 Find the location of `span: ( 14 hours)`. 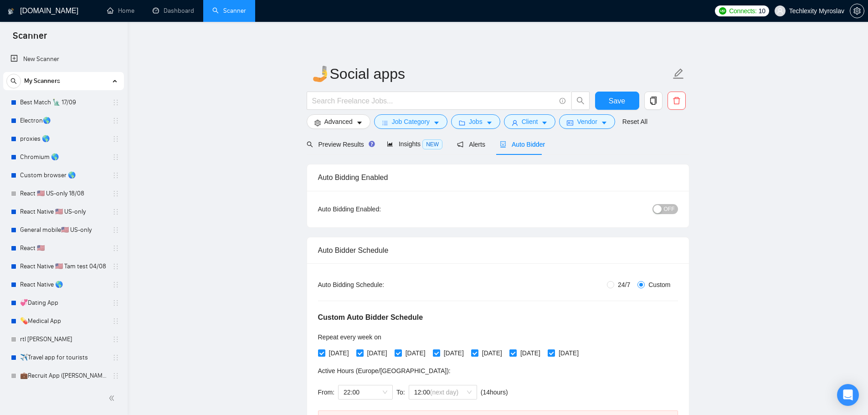

span: ( 14 hours) is located at coordinates (495, 393).